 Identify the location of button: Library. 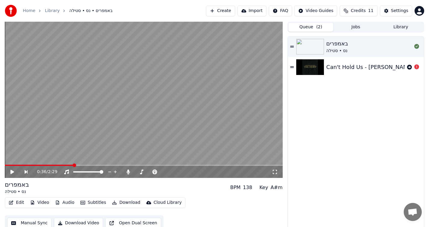
(401, 27).